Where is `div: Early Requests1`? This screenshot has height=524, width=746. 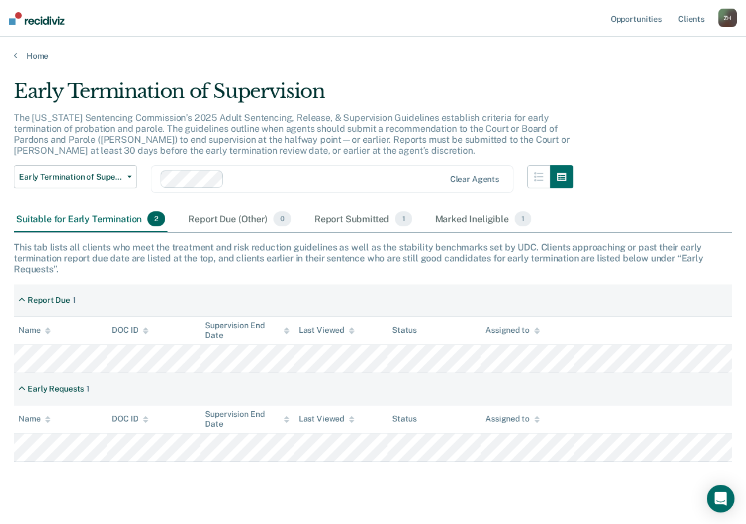
div: Early Requests1 is located at coordinates (54, 388).